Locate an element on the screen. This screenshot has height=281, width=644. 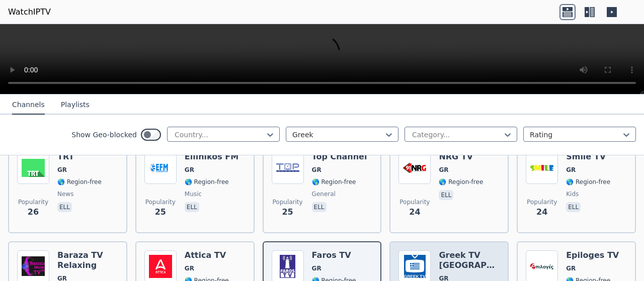
span: 26 is located at coordinates (33, 212).